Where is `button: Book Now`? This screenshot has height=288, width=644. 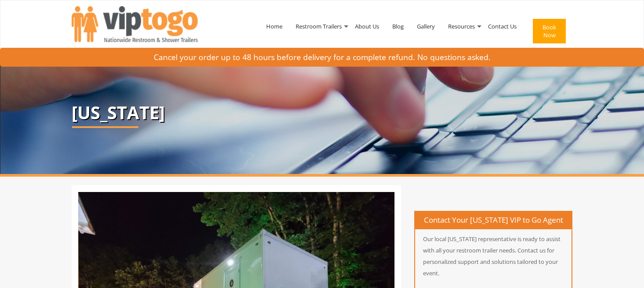 button: Book Now is located at coordinates (549, 31).